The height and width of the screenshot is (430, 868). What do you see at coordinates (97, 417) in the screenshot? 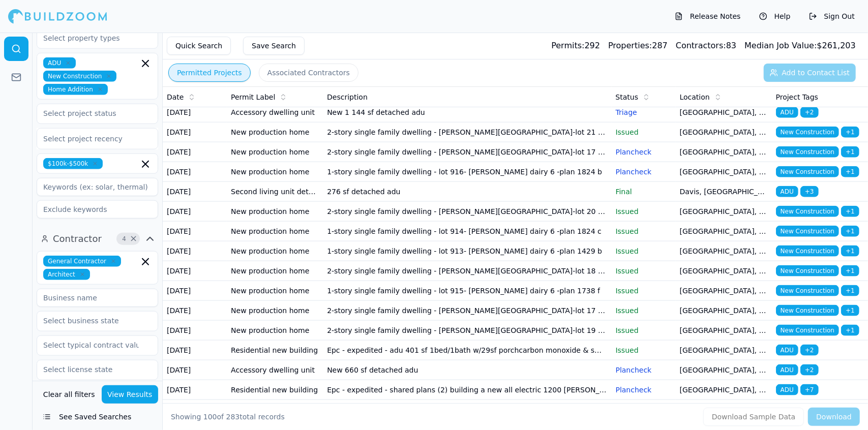
I see `button: See Saved Searches` at bounding box center [97, 417].